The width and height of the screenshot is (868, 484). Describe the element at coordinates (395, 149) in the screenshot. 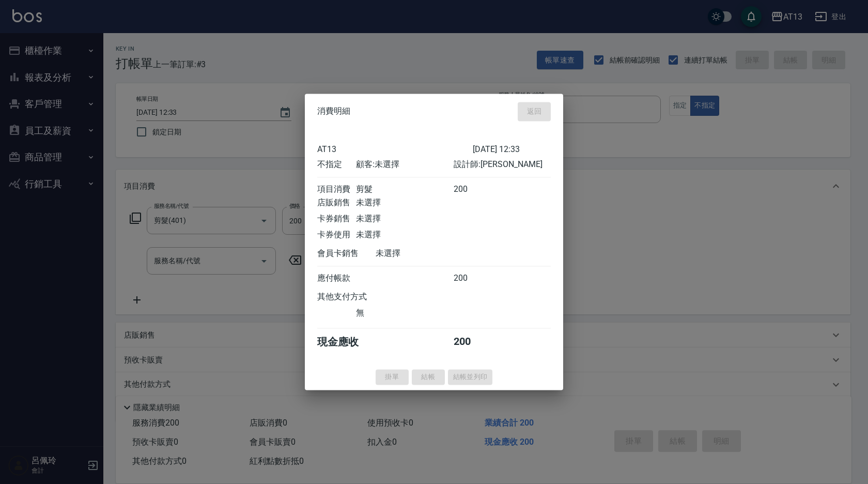

I see `div: AT13` at that location.